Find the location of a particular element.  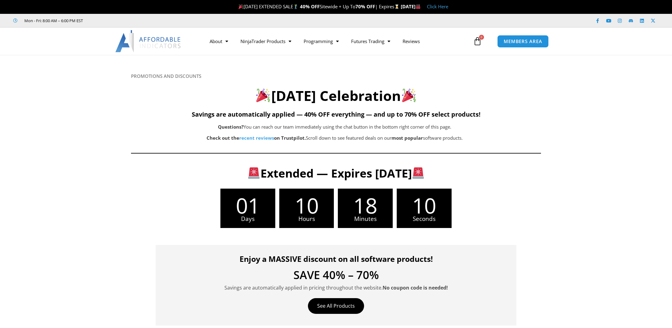

span: Mon - Fri: 8:00 AM – 6:00 PM EST is located at coordinates (53, 21).